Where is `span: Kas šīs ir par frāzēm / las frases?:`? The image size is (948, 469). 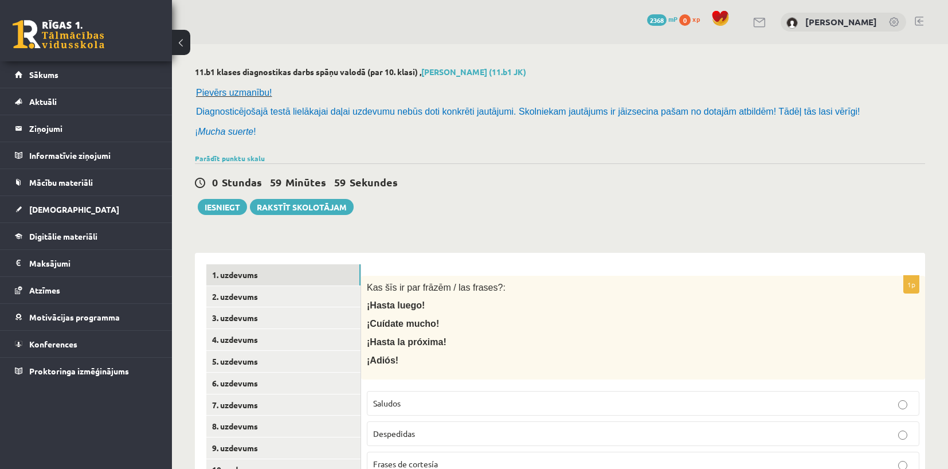
span: Kas šīs ir par frāzēm / las frases?: is located at coordinates (436, 287).